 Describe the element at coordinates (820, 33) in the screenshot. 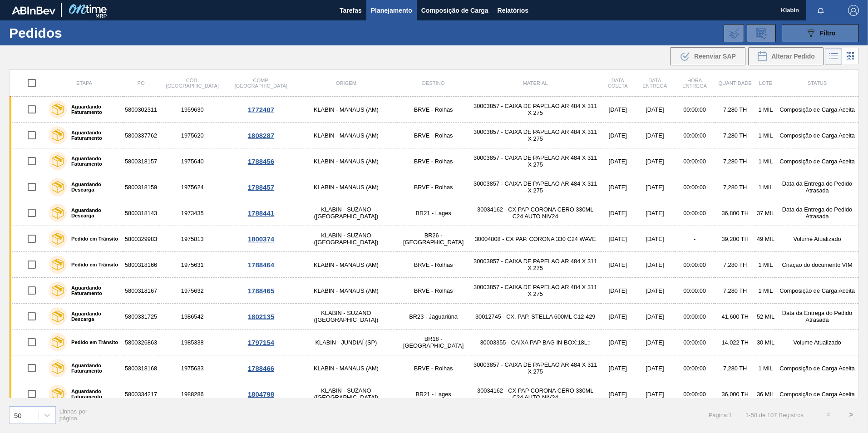

I see `button: Filtro` at that location.